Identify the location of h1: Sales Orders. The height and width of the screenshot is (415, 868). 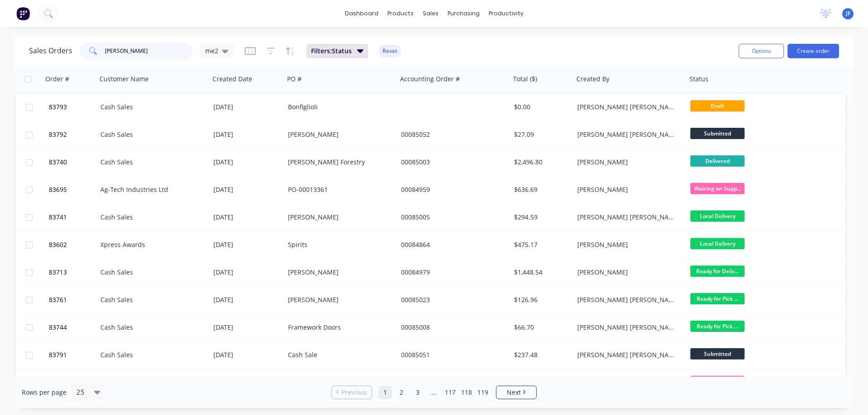
(51, 51).